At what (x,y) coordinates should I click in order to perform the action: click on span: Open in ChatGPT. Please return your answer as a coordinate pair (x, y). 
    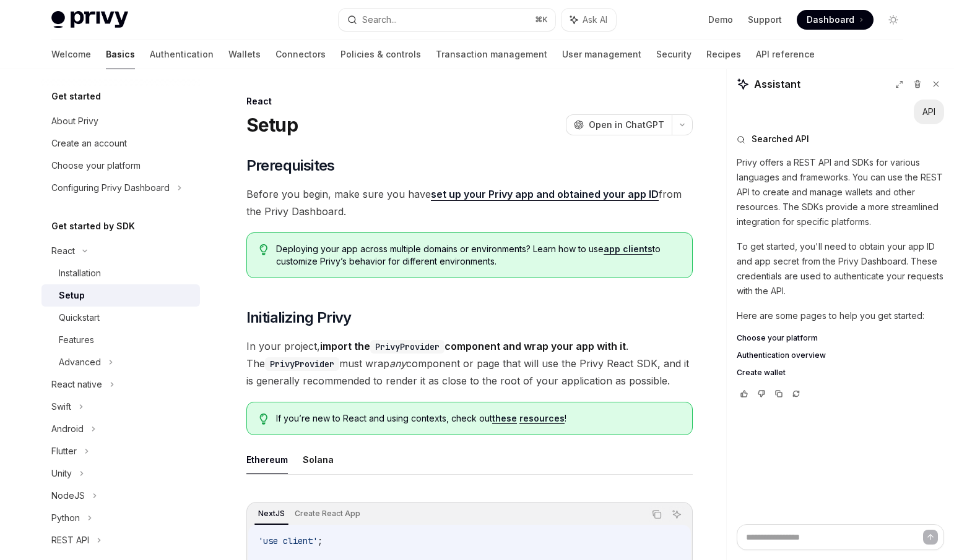
    Looking at the image, I should click on (626, 125).